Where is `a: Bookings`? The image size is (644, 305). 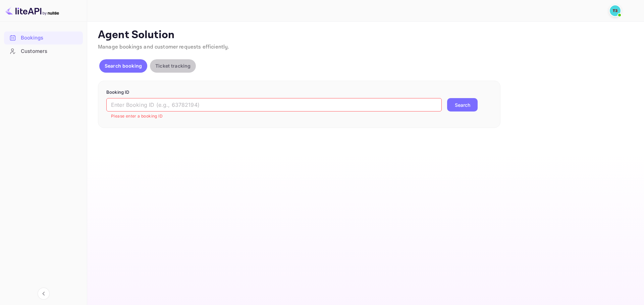 a: Bookings is located at coordinates (43, 38).